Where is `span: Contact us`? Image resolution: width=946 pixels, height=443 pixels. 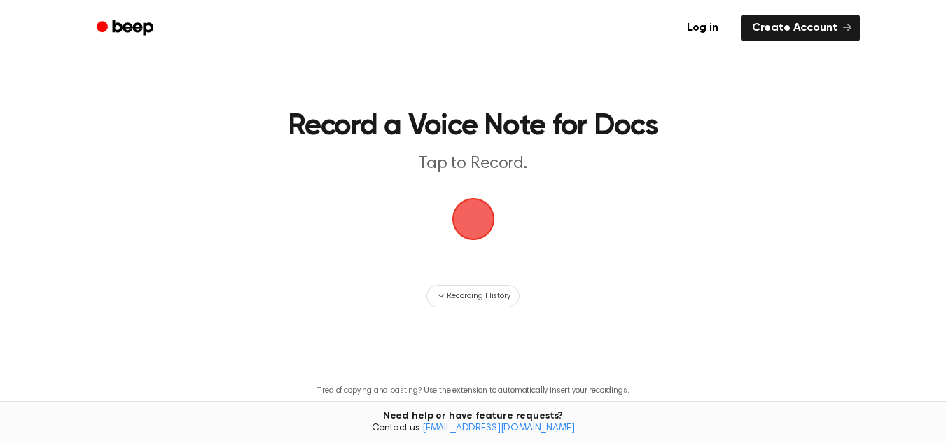
span: Contact us is located at coordinates (473, 429).